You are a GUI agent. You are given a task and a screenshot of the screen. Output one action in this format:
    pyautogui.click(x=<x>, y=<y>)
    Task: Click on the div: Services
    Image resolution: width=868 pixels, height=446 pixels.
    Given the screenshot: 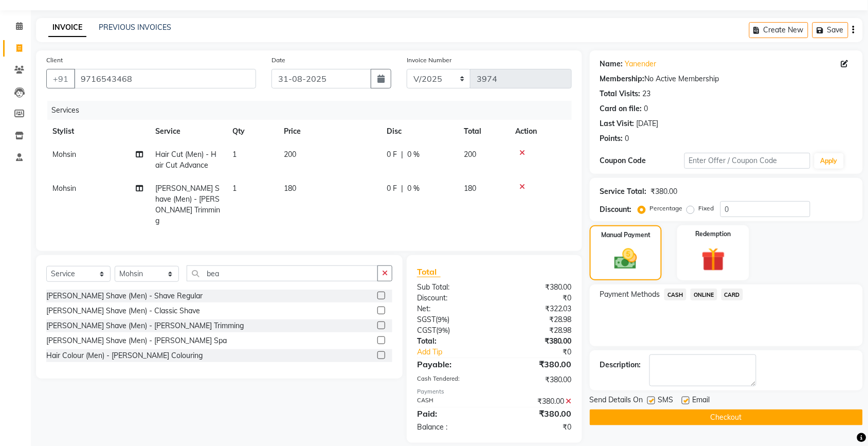 What is the action you would take?
    pyautogui.click(x=313, y=110)
    